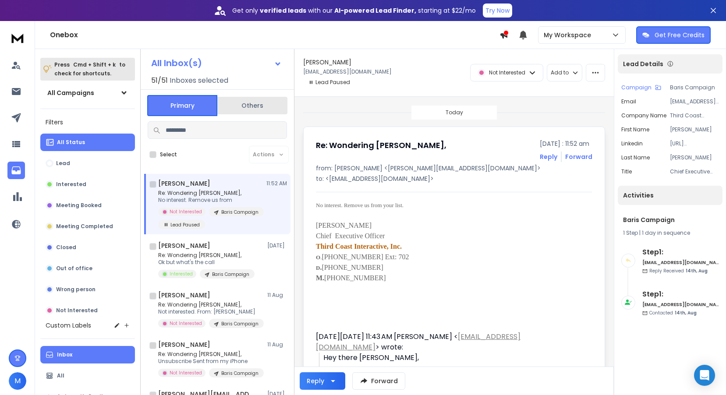 This screenshot has width=726, height=395. Describe the element at coordinates (329, 82) in the screenshot. I see `span: Lead Paused` at that location.